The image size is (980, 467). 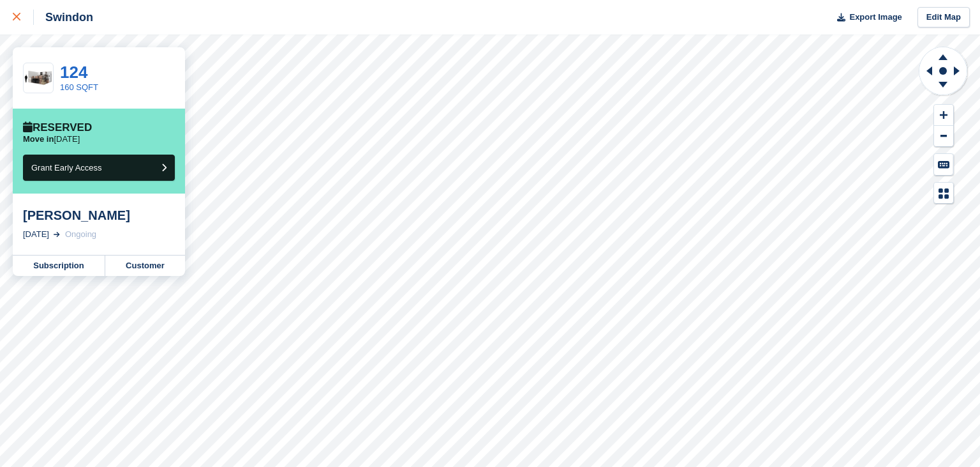 I want to click on div: Swindon, so click(x=63, y=18).